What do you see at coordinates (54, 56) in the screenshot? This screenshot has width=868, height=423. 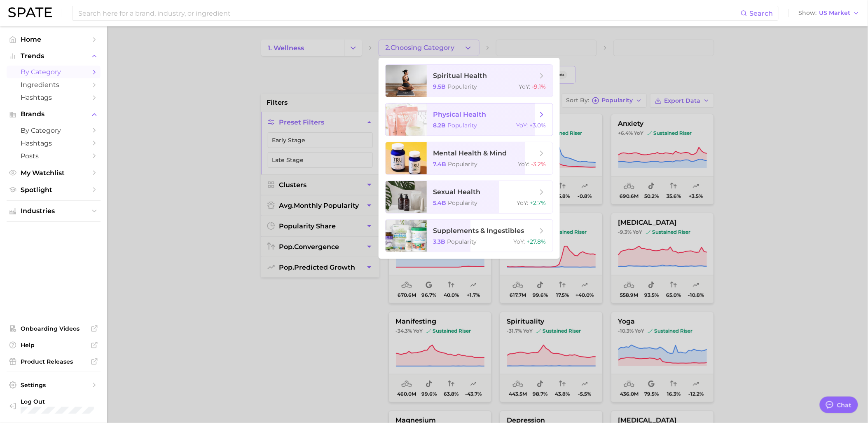 I see `button: Trends` at bounding box center [54, 56].